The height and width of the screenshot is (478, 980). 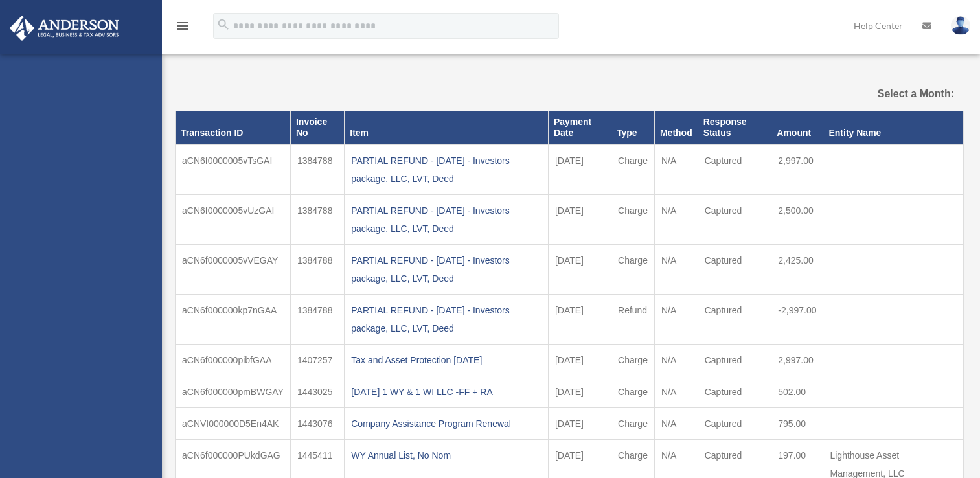 What do you see at coordinates (233, 269) in the screenshot?
I see `td: aCN6f0000005vVEGAY` at bounding box center [233, 269].